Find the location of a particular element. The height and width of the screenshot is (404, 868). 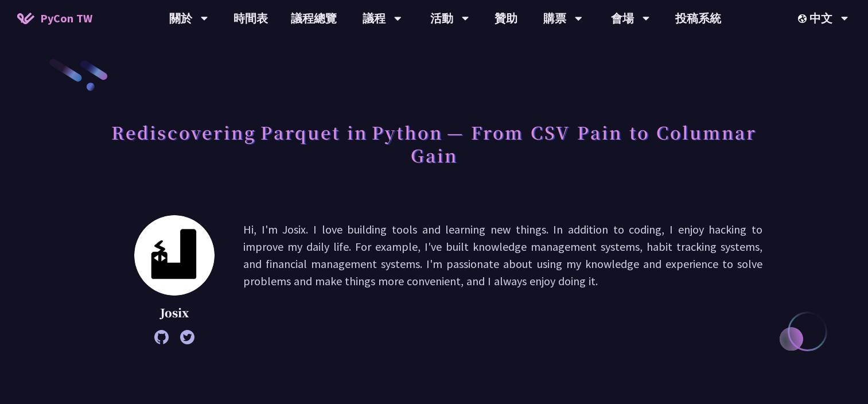

img: Josix is located at coordinates (174, 255).